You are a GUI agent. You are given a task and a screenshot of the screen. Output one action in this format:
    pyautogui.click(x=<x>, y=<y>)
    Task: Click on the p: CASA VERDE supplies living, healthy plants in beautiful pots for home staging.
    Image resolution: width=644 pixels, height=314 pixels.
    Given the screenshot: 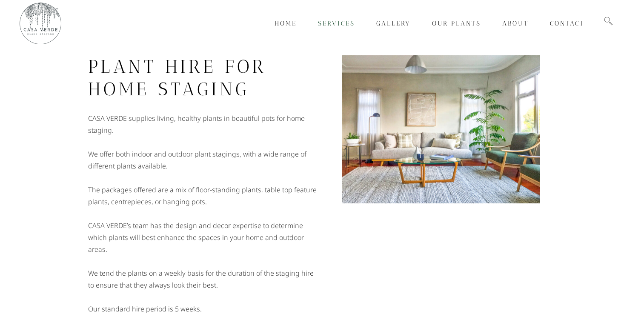 What is the action you would take?
    pyautogui.click(x=203, y=124)
    